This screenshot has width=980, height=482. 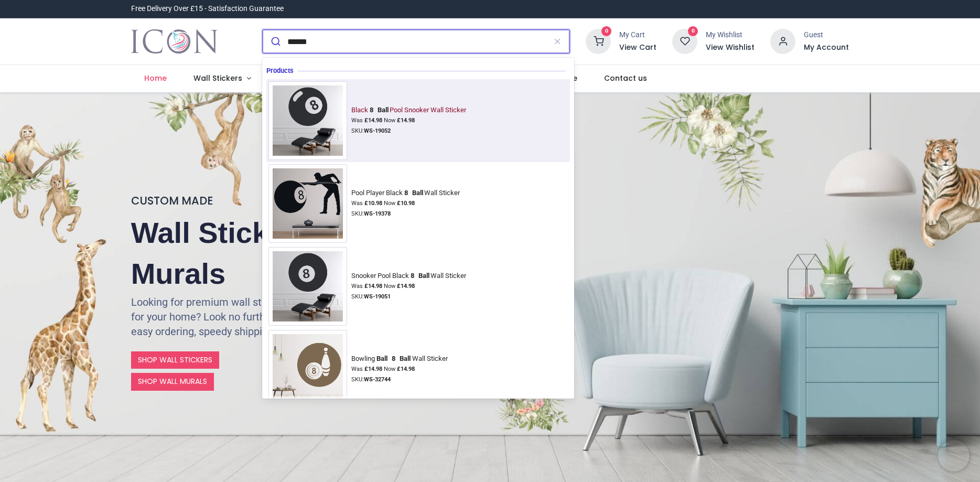 What do you see at coordinates (282, 71) in the screenshot?
I see `span: Products` at bounding box center [282, 71].